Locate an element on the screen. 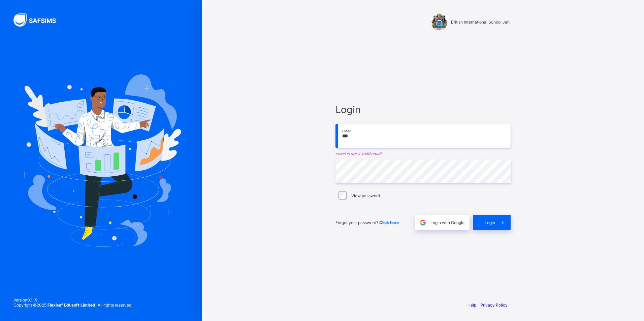  img: google.396cfc9801f0270233282035f929180a.svg is located at coordinates (423, 223).